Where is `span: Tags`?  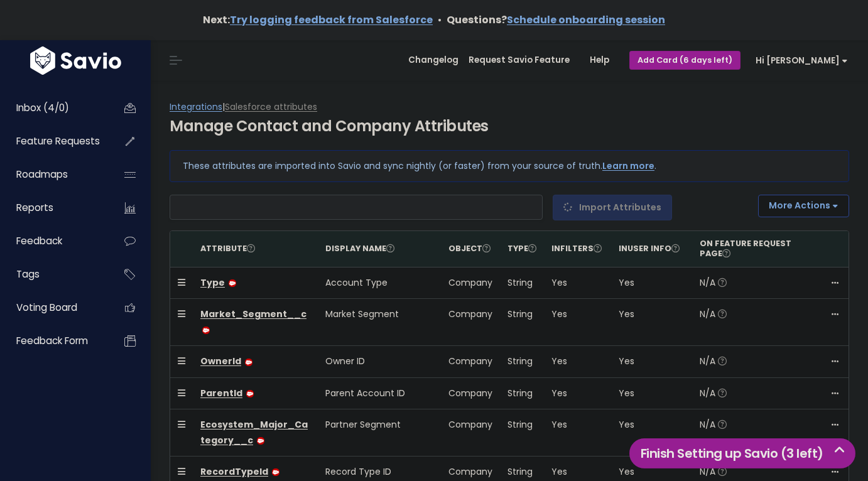
span: Tags is located at coordinates (27, 274).